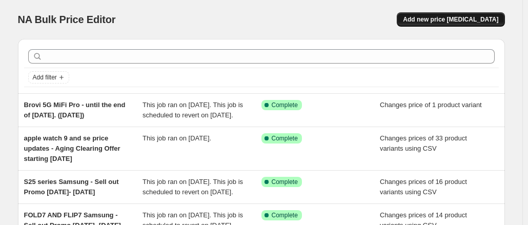 This screenshot has height=225, width=528. I want to click on span: Add filter, so click(45, 77).